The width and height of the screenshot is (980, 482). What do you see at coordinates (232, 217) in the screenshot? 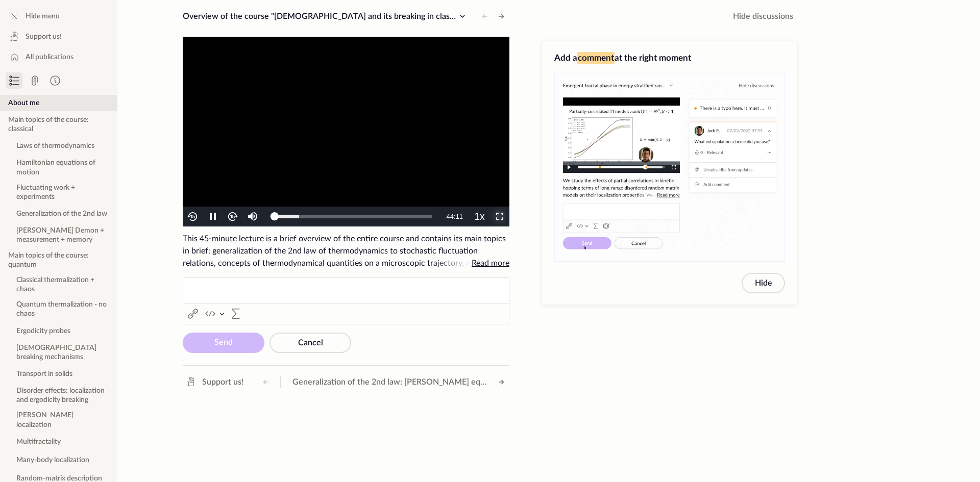
I see `img: forth` at bounding box center [232, 217].